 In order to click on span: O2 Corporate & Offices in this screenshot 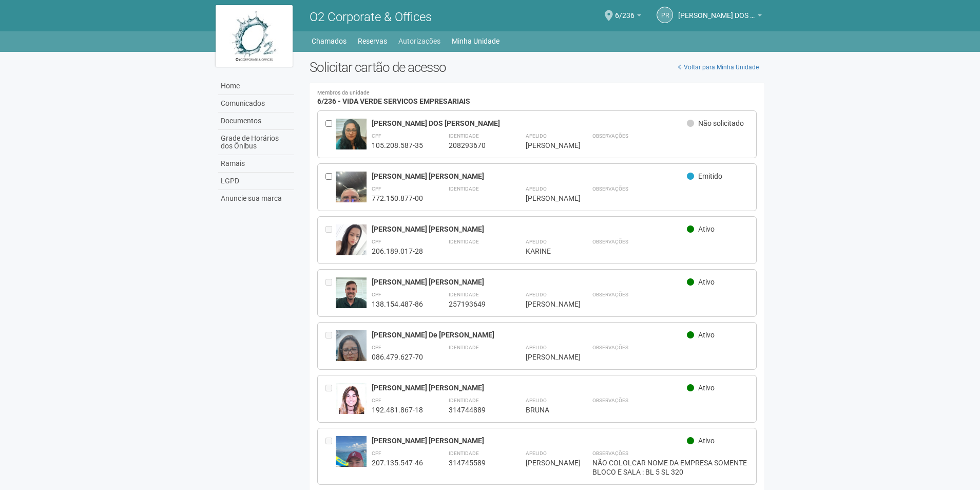, I will do `click(371, 17)`.